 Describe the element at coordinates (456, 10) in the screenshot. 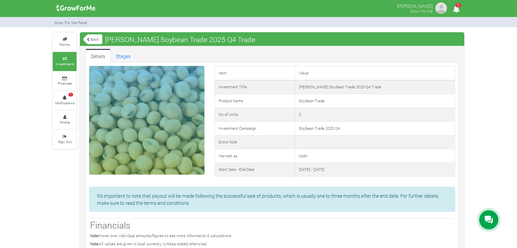

I see `a: 1` at that location.